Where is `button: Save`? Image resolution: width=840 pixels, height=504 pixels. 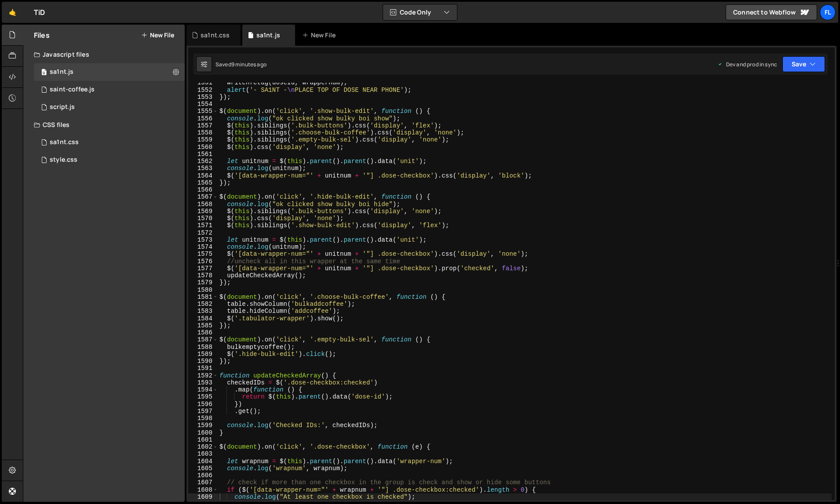 button: Save is located at coordinates (803, 64).